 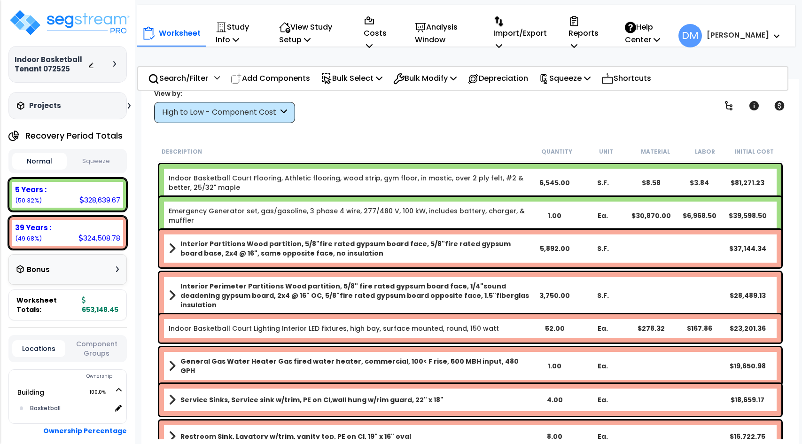 What do you see at coordinates (747, 366) in the screenshot?
I see `div: $19,650.98` at bounding box center [747, 366].